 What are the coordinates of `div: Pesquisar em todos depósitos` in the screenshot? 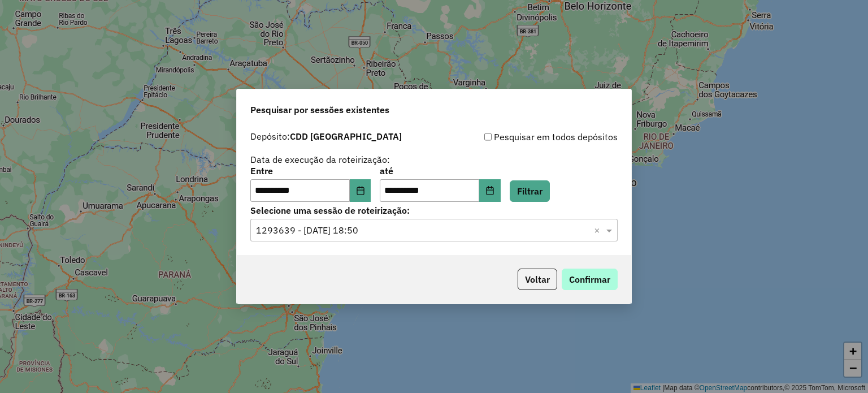 It's located at (526, 137).